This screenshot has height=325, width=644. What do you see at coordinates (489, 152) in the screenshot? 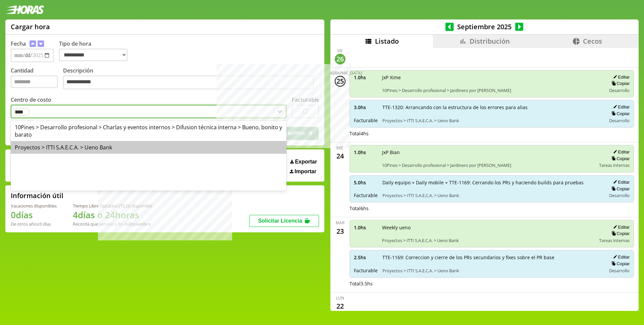
I see `span: JxP Bian` at bounding box center [489, 152].